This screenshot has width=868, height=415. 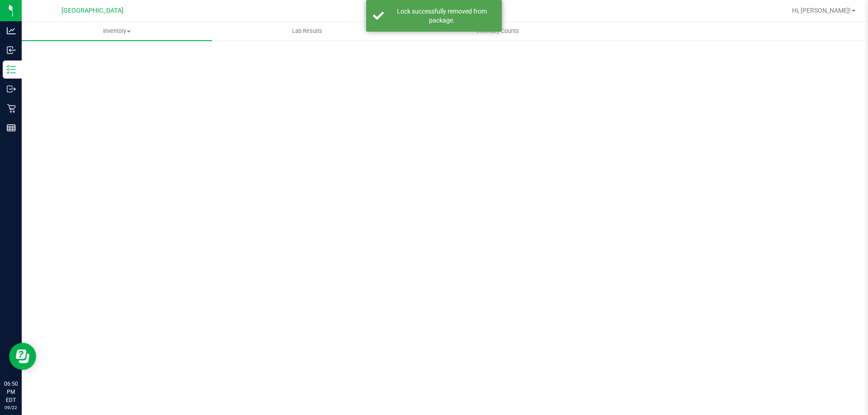 I want to click on a: Lab Results, so click(x=307, y=31).